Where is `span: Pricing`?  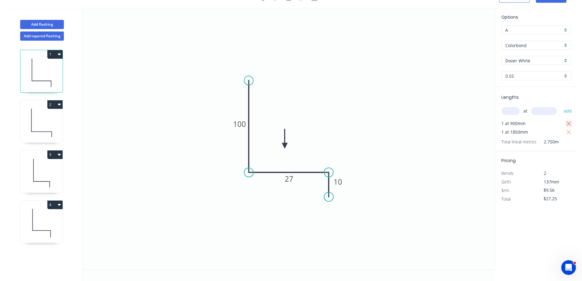
span: Pricing is located at coordinates (509, 160).